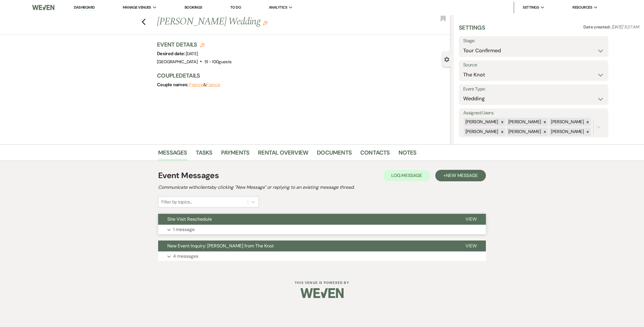 This screenshot has width=644, height=327. Describe the element at coordinates (406, 175) in the screenshot. I see `span: Log Message` at that location.